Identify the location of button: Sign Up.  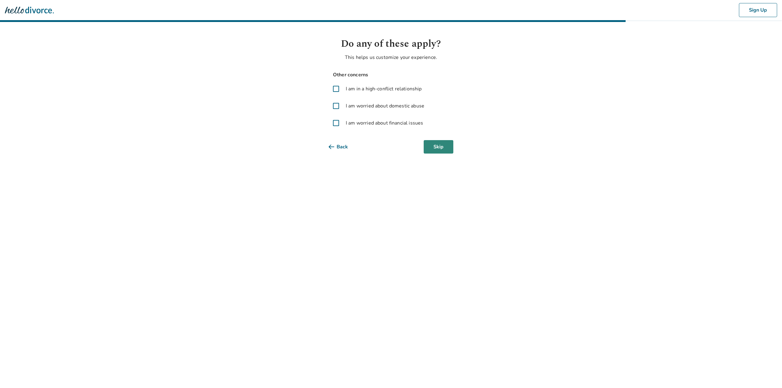
(758, 10).